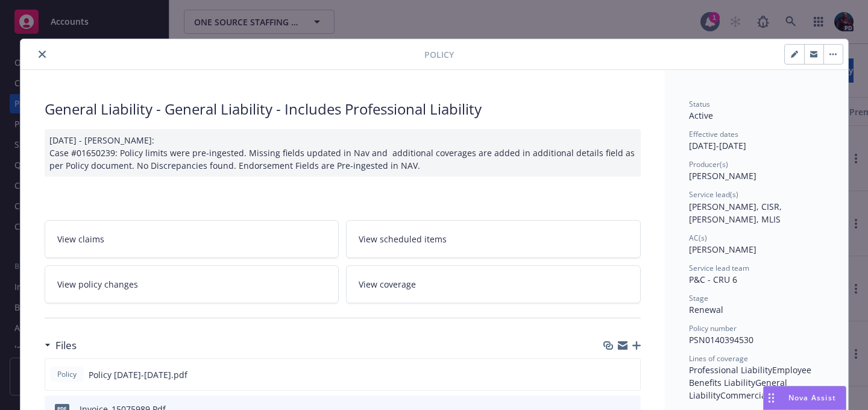 The height and width of the screenshot is (410, 868). What do you see at coordinates (713, 328) in the screenshot?
I see `span: Policy number` at bounding box center [713, 328].